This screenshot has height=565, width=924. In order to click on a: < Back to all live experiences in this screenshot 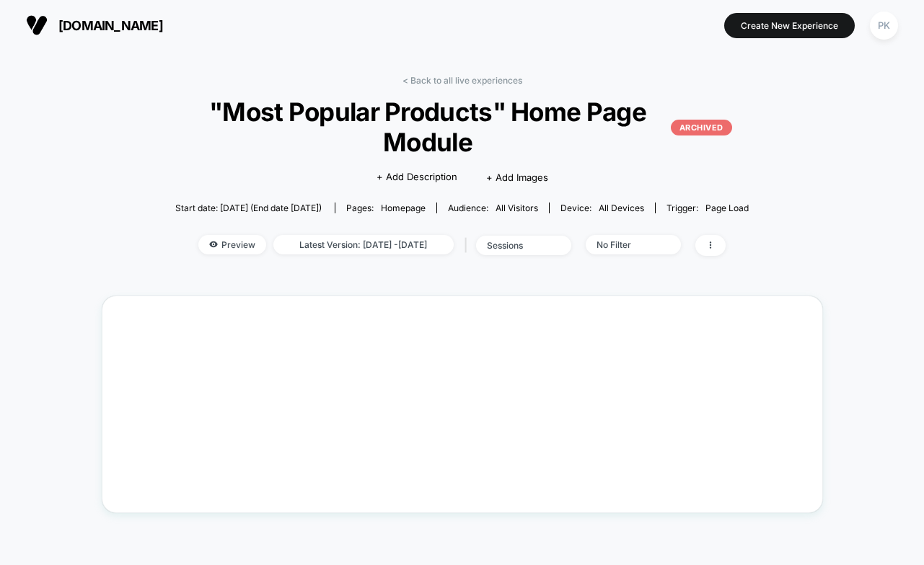, I will do `click(462, 80)`.